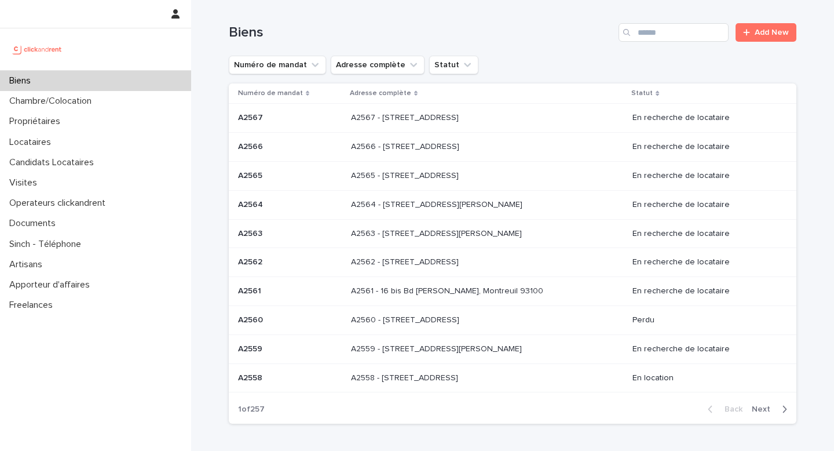 This screenshot has width=834, height=451. I want to click on p: A2558, so click(251, 376).